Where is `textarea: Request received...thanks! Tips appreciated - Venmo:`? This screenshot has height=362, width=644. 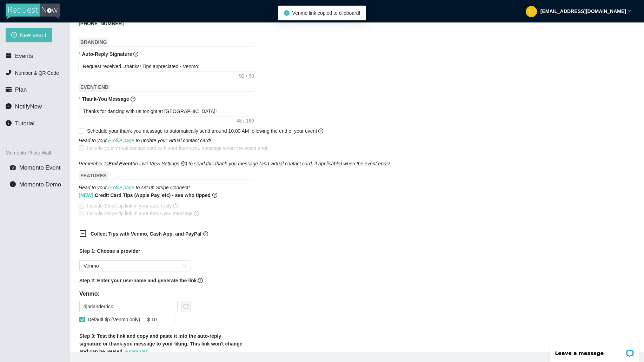
textarea: Request received...thanks! Tips appreciated - Venmo: is located at coordinates (167, 66).